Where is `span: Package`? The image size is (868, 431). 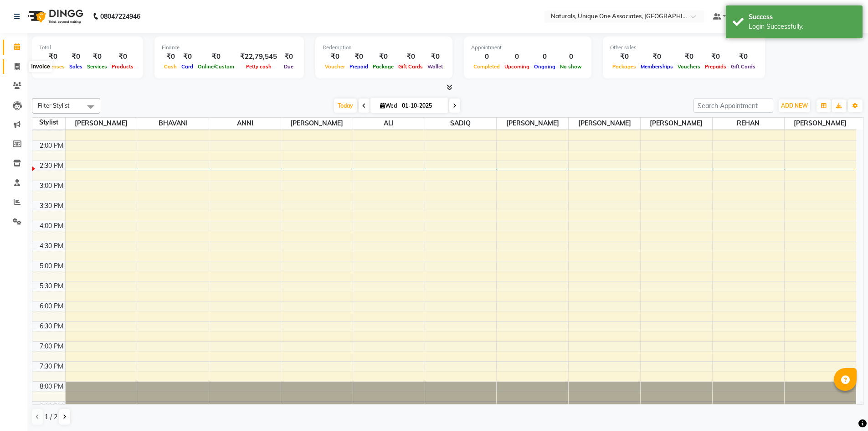
span: Package is located at coordinates (383, 66).